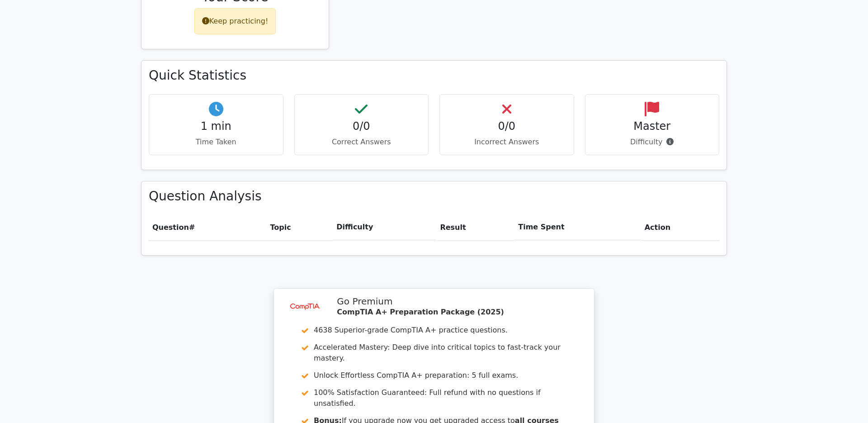 Image resolution: width=868 pixels, height=423 pixels. I want to click on div: Keep practicing!, so click(235, 21).